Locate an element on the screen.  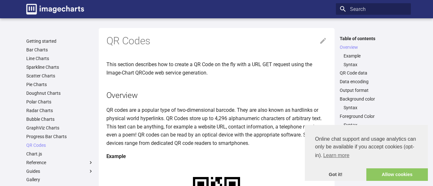
a: Pie Charts is located at coordinates (60, 84).